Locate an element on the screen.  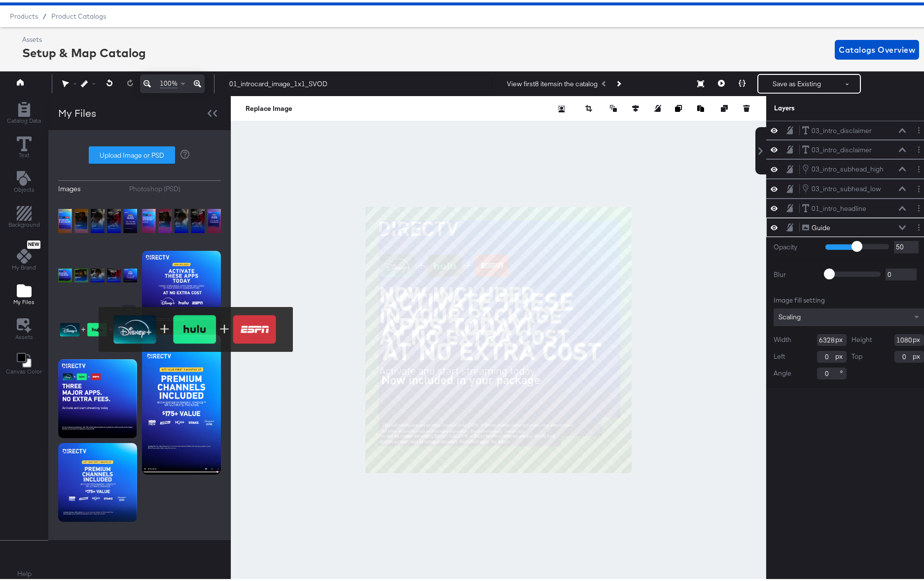
button: Images is located at coordinates (89, 186).